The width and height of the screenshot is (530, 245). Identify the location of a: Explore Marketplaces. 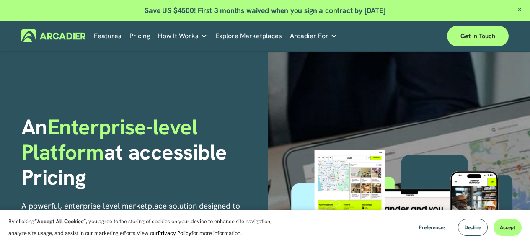
(248, 36).